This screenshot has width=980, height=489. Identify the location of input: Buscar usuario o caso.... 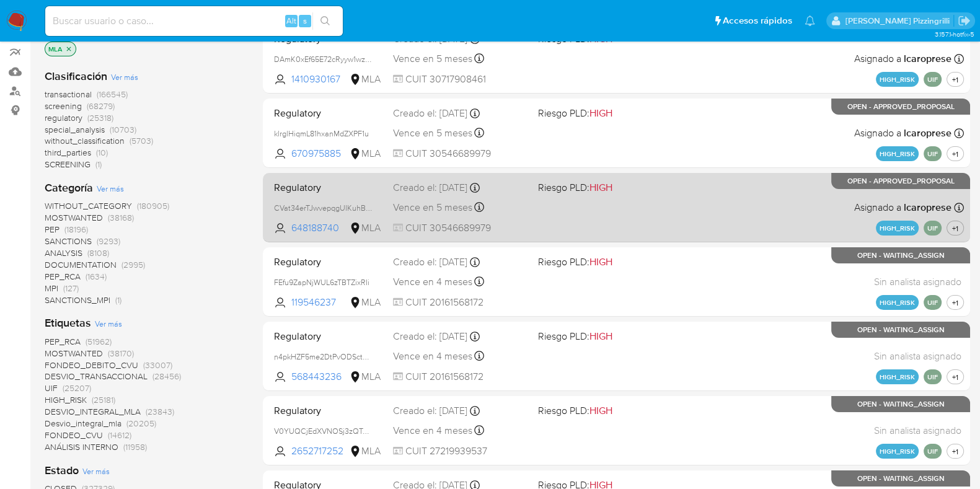
(194, 21).